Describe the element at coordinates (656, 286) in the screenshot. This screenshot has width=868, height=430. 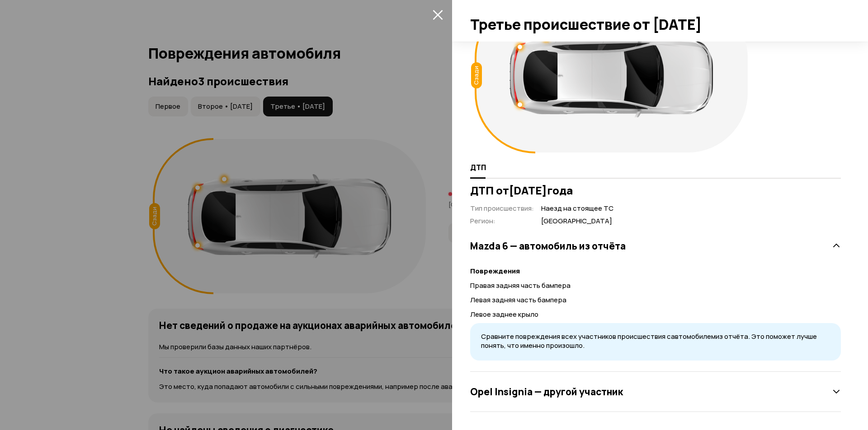
I see `p: Правая задняя часть бампера` at that location.